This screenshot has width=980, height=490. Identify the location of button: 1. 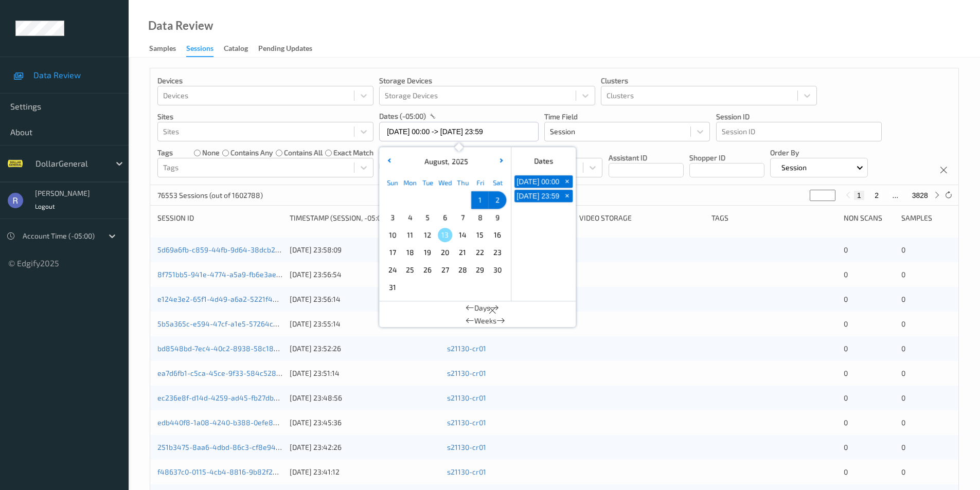
(859, 195).